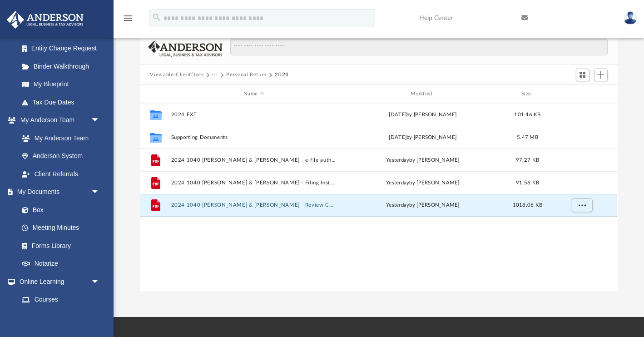 The image size is (644, 337). What do you see at coordinates (630, 18) in the screenshot?
I see `img: User Pic` at bounding box center [630, 18].